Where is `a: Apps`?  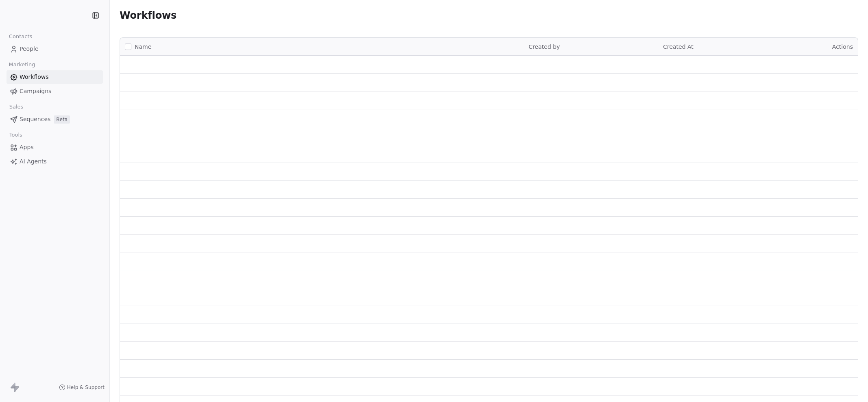 a: Apps is located at coordinates (54, 147).